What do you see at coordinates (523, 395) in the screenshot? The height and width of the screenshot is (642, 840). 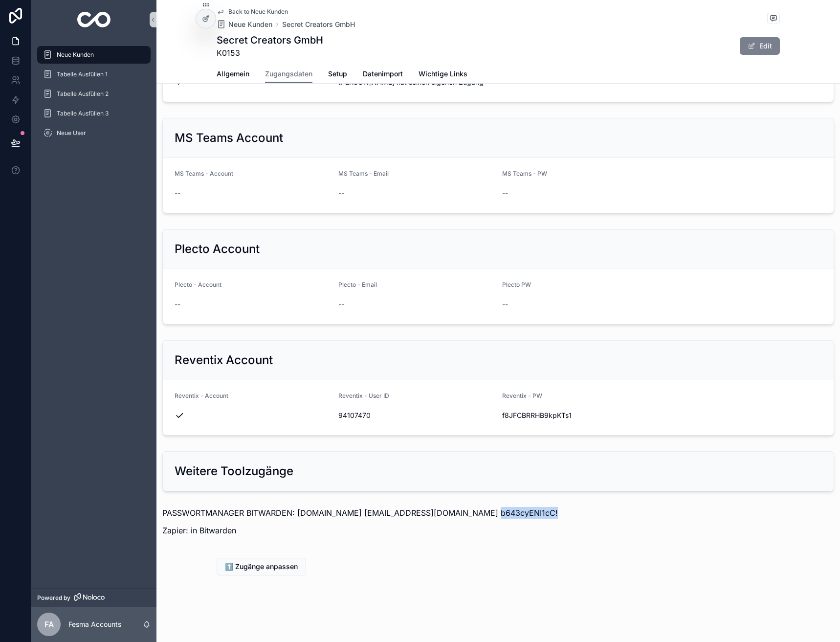 I see `span: Reventix - PW` at bounding box center [523, 395].